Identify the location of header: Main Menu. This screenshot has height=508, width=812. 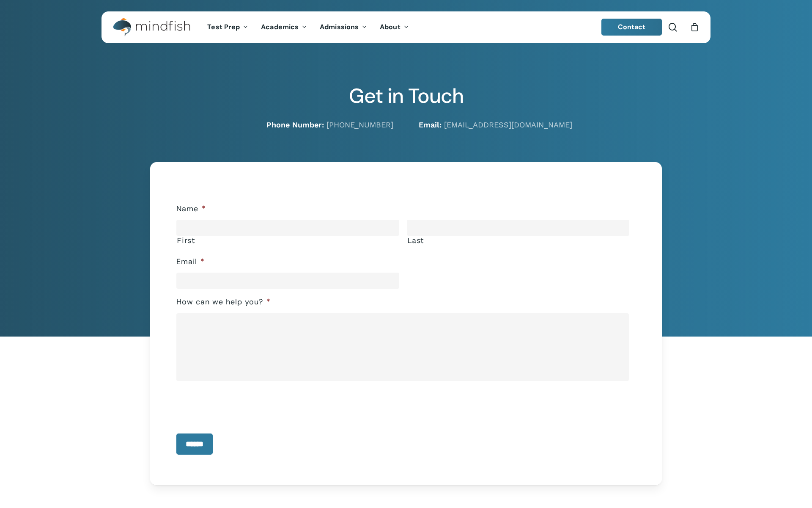
(406, 27).